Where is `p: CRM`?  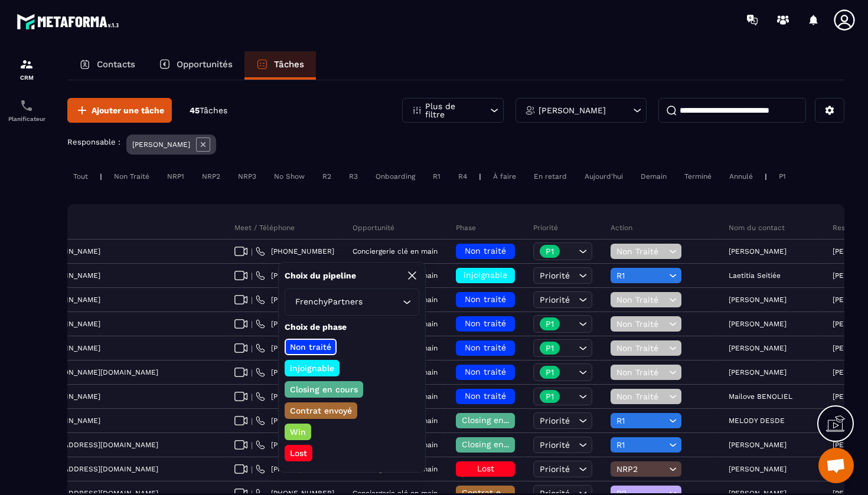
p: CRM is located at coordinates (27, 77).